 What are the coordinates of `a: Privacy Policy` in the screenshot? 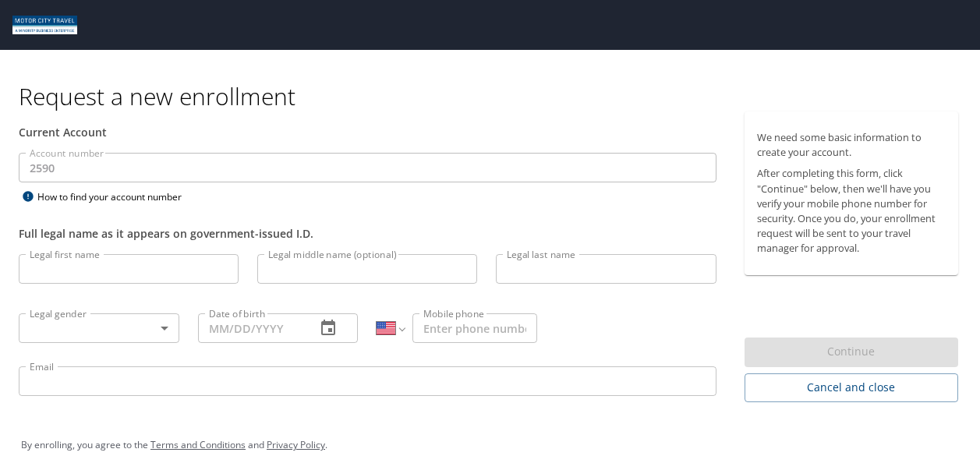 It's located at (296, 444).